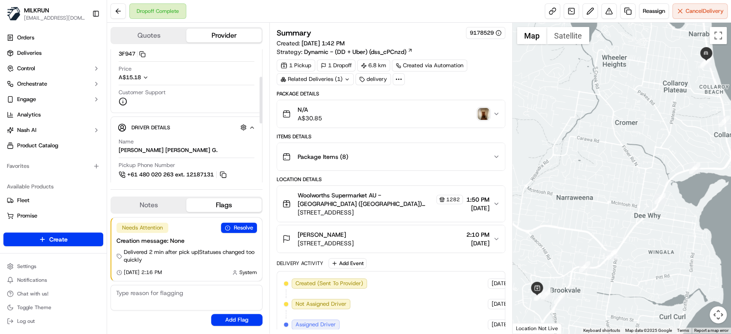  Describe the element at coordinates (310, 110) in the screenshot. I see `span: N/A` at that location.